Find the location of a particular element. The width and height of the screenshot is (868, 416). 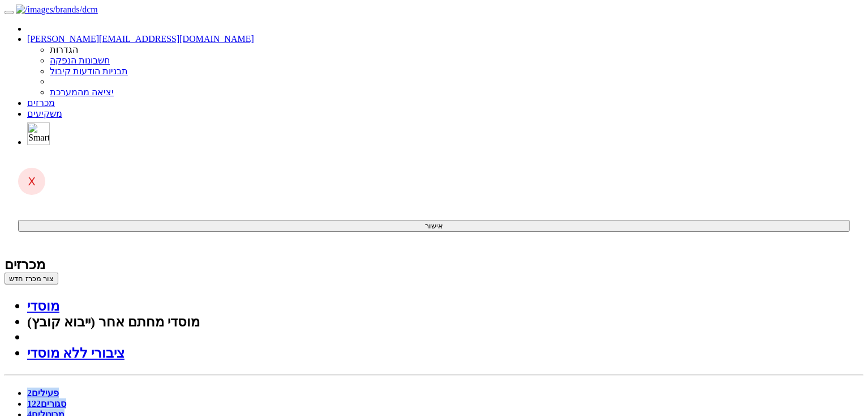

span: 2 is located at coordinates (30, 392).